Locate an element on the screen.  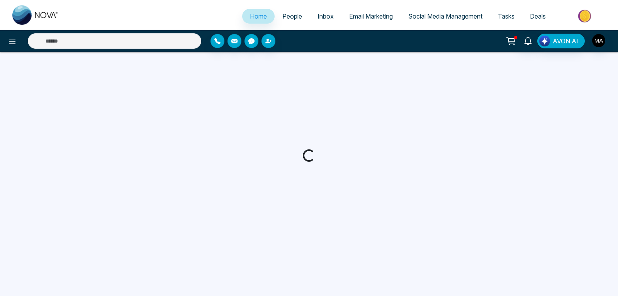
img: Lead Flow is located at coordinates (545, 41).